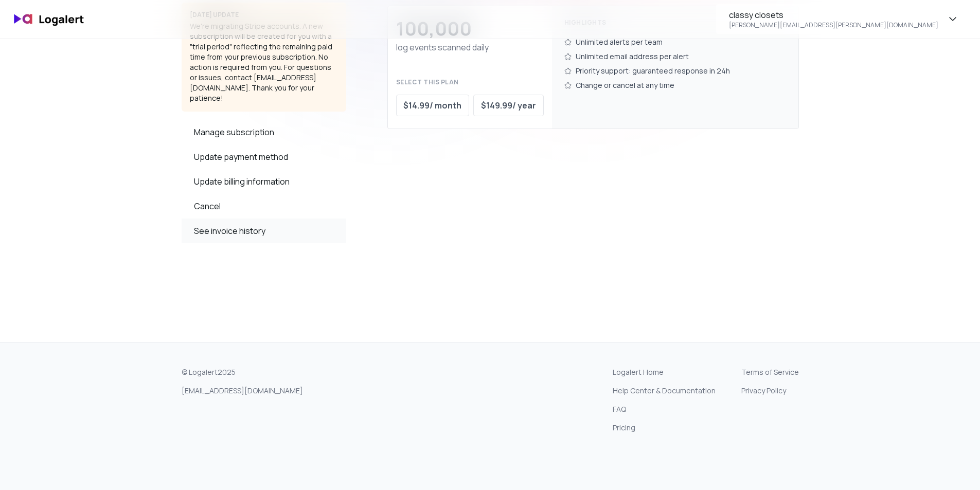  What do you see at coordinates (664, 372) in the screenshot?
I see `a: Logalert Home` at bounding box center [664, 372].